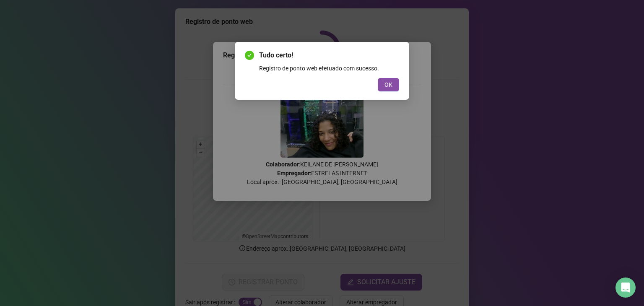 The height and width of the screenshot is (306, 644). What do you see at coordinates (329, 55) in the screenshot?
I see `span: Tudo certo!` at bounding box center [329, 55].